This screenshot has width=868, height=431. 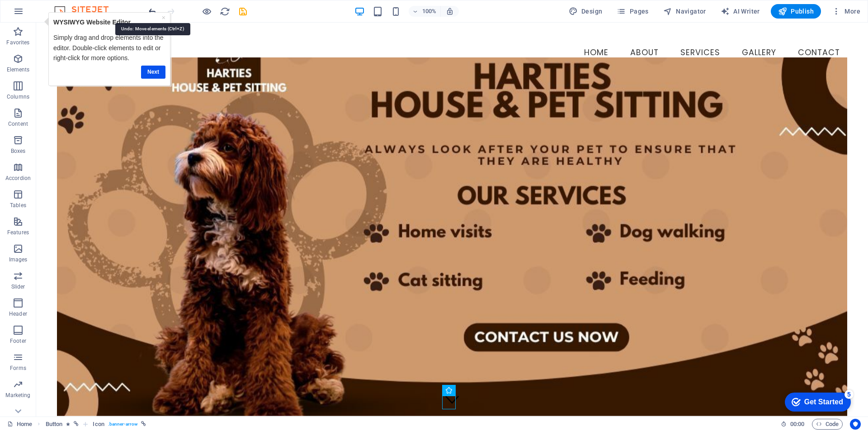 What do you see at coordinates (224, 11) in the screenshot?
I see `button: reload` at bounding box center [224, 11].